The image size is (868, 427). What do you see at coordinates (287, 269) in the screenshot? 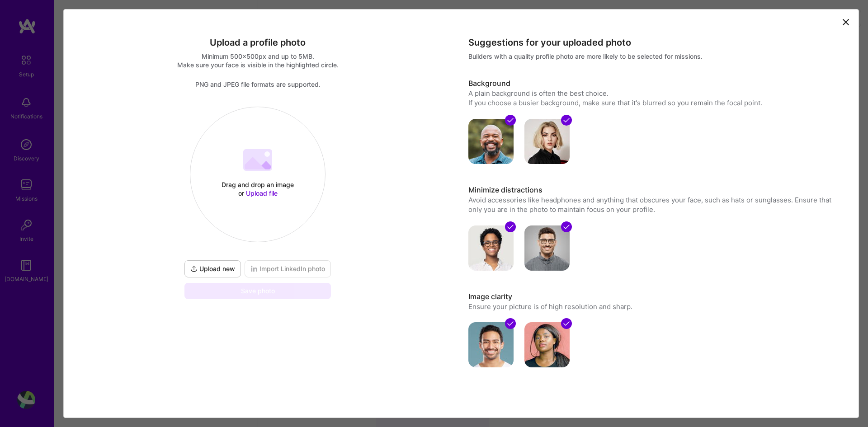
I see `span: Import LinkedIn photo` at bounding box center [287, 269].